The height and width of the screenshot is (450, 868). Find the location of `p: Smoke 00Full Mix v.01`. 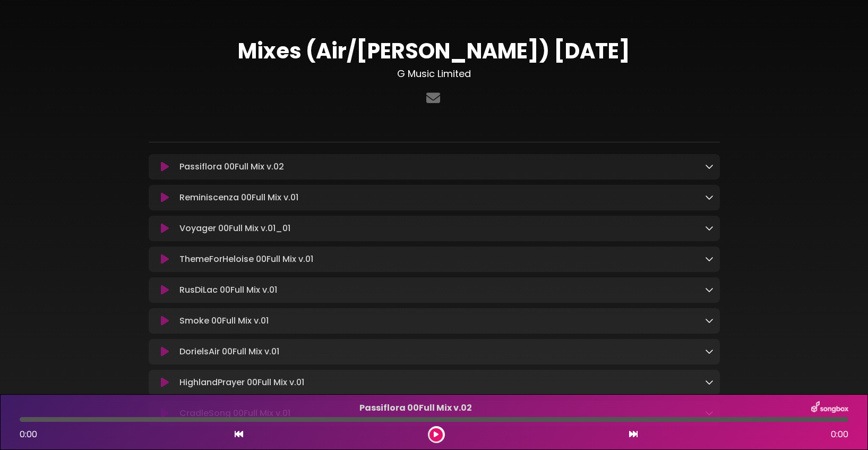

p: Smoke 00Full Mix v.01 is located at coordinates (442, 321).